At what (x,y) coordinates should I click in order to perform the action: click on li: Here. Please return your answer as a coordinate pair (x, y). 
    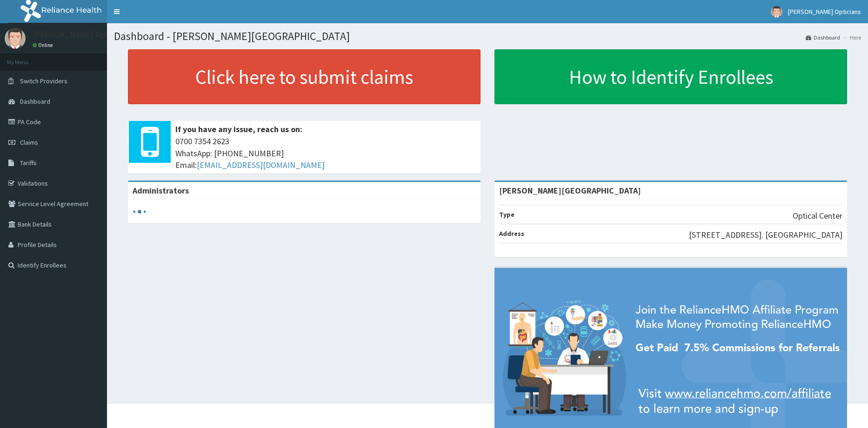
    Looking at the image, I should click on (851, 37).